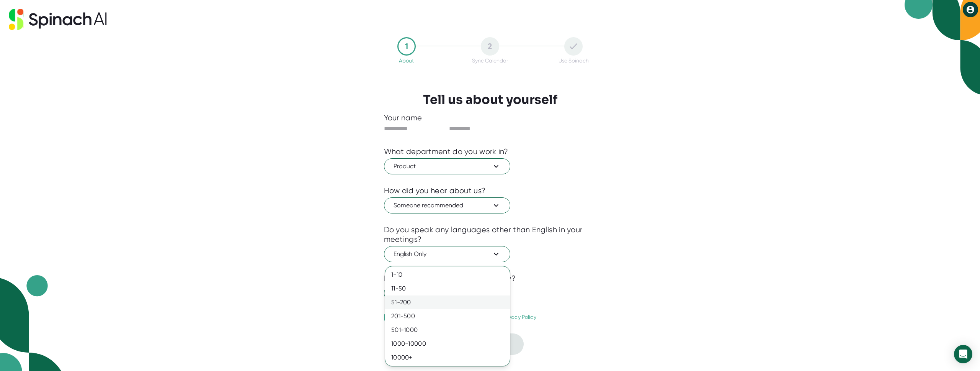 This screenshot has width=980, height=371. I want to click on div: 1-10, so click(447, 275).